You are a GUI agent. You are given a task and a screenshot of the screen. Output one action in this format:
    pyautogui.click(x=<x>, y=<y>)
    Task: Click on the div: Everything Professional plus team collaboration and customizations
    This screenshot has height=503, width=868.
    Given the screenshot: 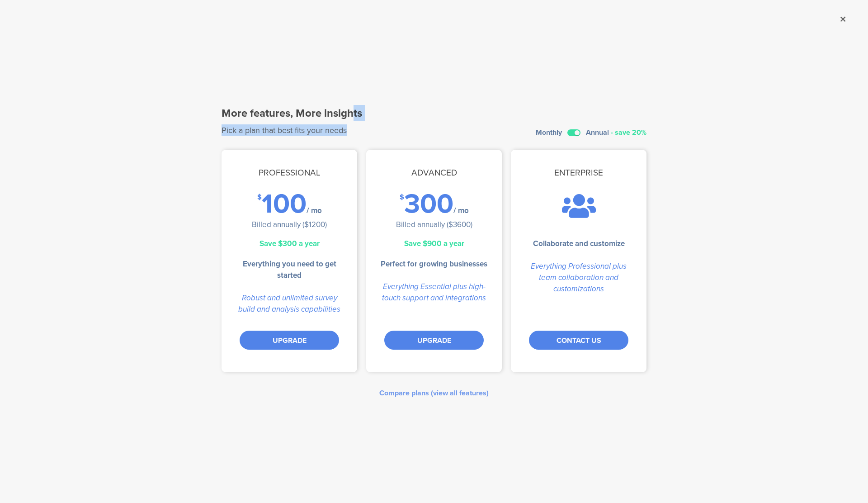 What is the action you would take?
    pyautogui.click(x=578, y=277)
    